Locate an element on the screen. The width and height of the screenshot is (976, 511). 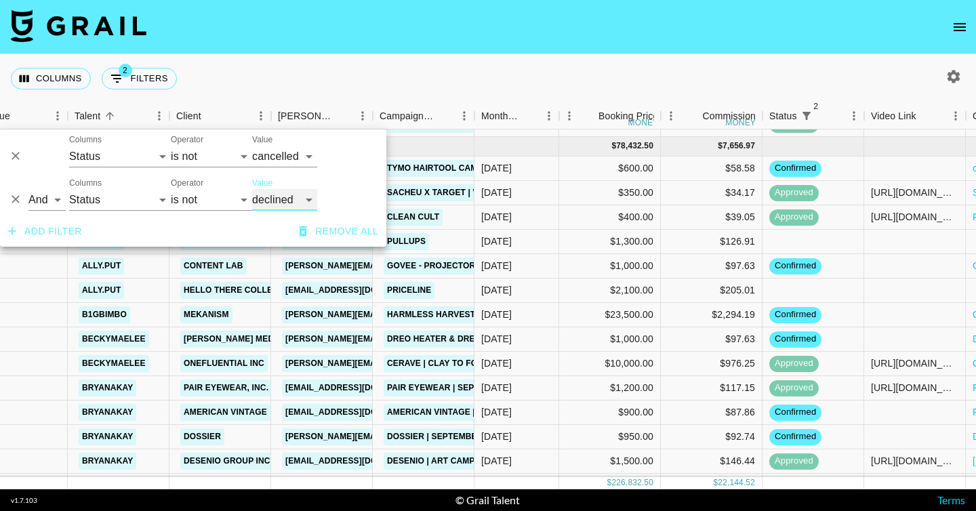
div: $87.86 is located at coordinates (711, 413).